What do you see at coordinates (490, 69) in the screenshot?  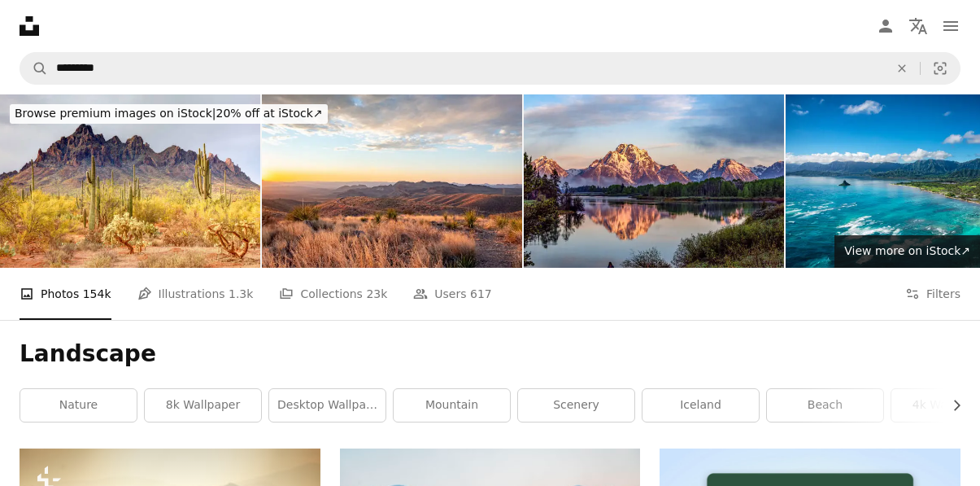 I see `form: Find visuals sitewide` at bounding box center [490, 69].